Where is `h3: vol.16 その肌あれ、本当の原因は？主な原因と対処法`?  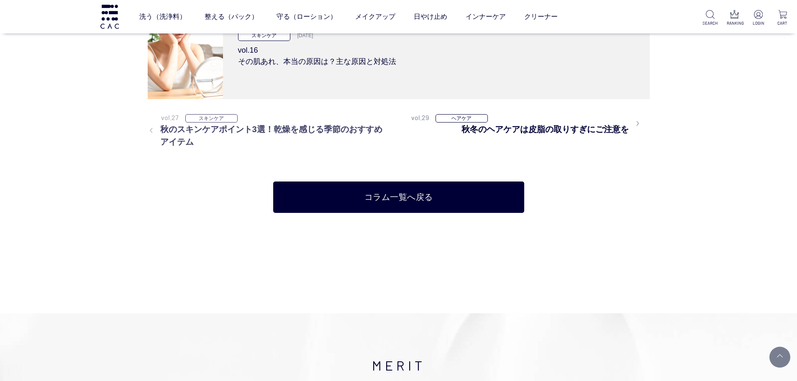 h3: vol.16 その肌あれ、本当の原因は？主な原因と対処法 is located at coordinates (436, 54).